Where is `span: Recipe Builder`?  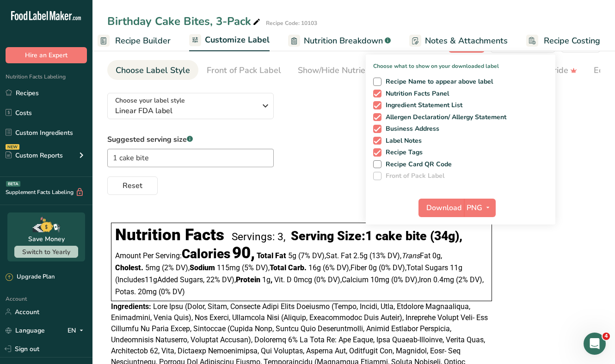 span: Recipe Builder is located at coordinates (143, 41).